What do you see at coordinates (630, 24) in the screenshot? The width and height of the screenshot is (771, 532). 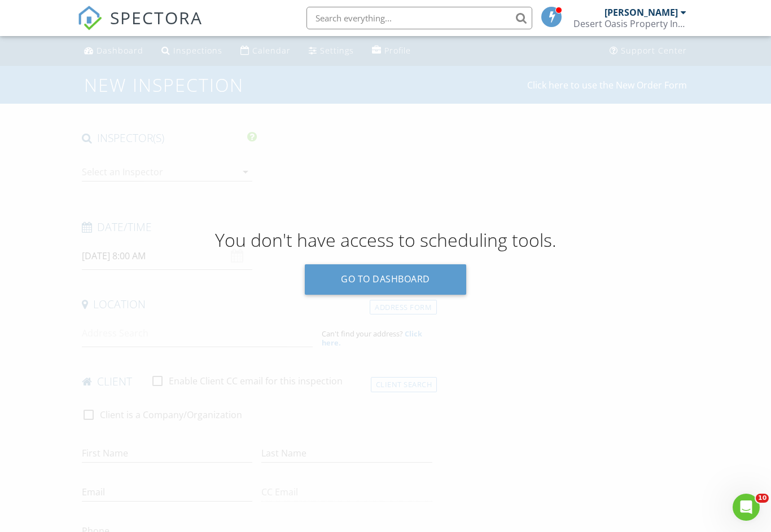 I see `div: Desert Oasis Property Inspections` at bounding box center [630, 24].